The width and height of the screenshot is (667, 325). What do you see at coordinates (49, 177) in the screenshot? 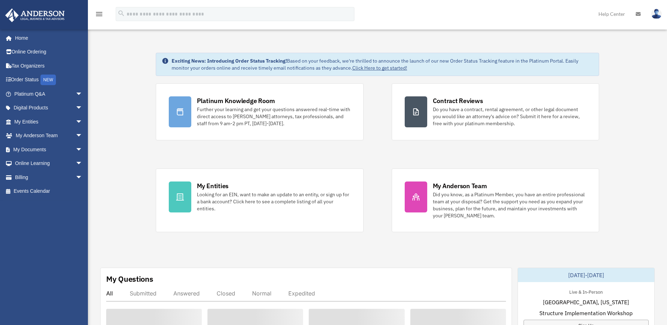
I see `a: Billingarrow_drop_down` at bounding box center [49, 177].